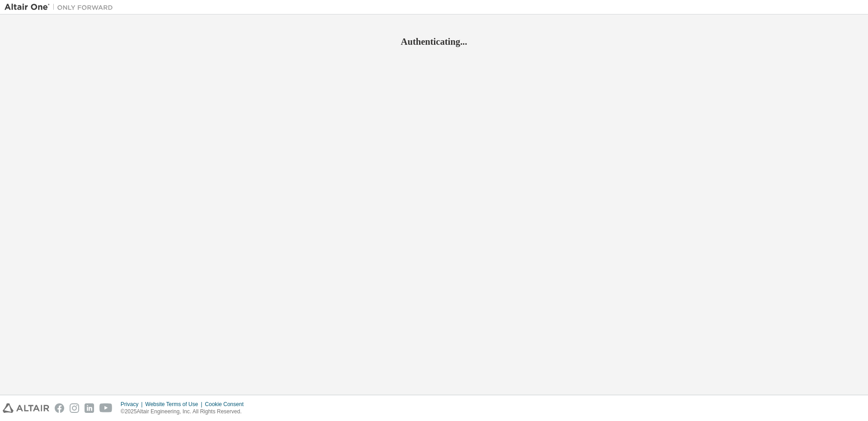  What do you see at coordinates (61, 7) in the screenshot?
I see `img: Altair One` at bounding box center [61, 7].